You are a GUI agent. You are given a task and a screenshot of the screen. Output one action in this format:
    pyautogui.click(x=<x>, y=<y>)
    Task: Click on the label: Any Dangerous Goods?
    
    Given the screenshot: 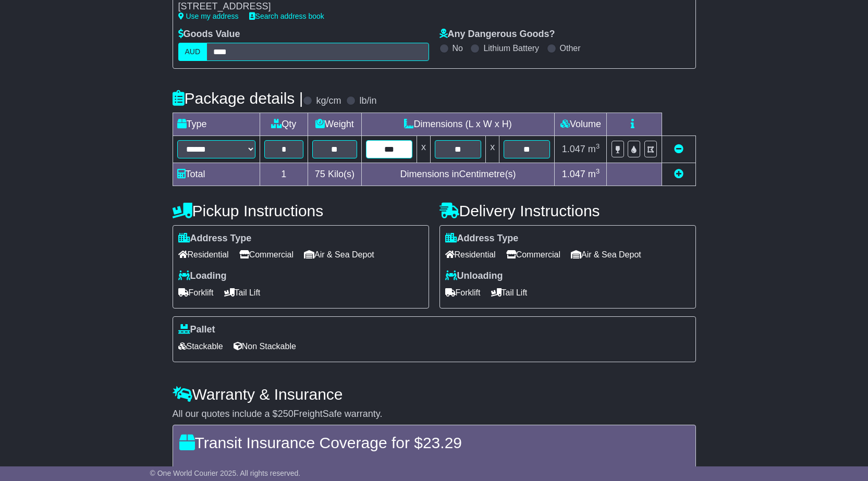 What is the action you would take?
    pyautogui.click(x=497, y=34)
    